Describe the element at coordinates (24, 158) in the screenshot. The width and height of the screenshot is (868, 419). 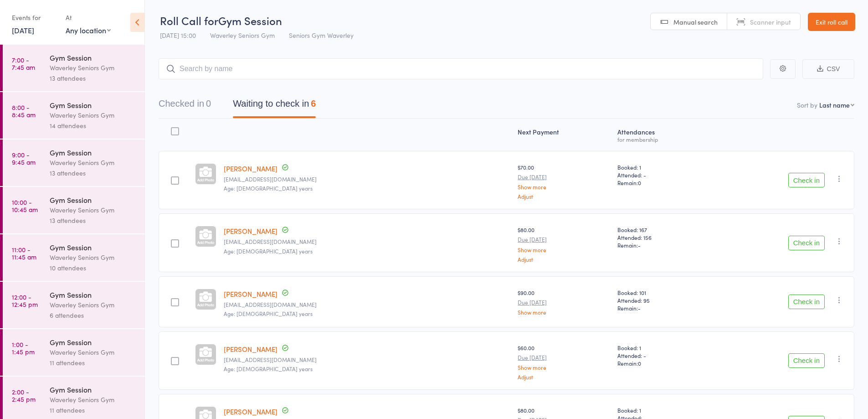
I see `time: 9:00 - 9:45 am` at that location.